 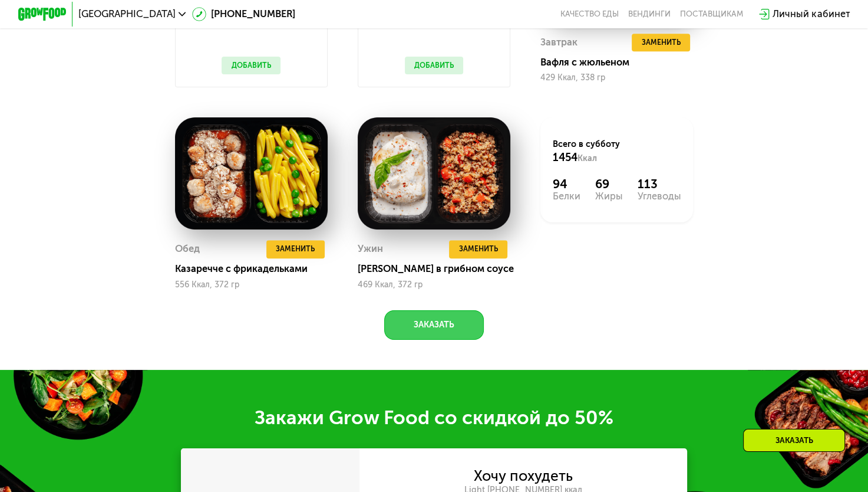 I want to click on div: Завтрак, so click(x=559, y=42).